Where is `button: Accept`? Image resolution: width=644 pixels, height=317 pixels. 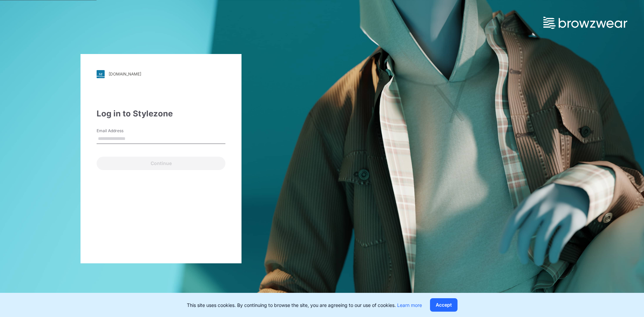
button: Accept is located at coordinates (444, 305).